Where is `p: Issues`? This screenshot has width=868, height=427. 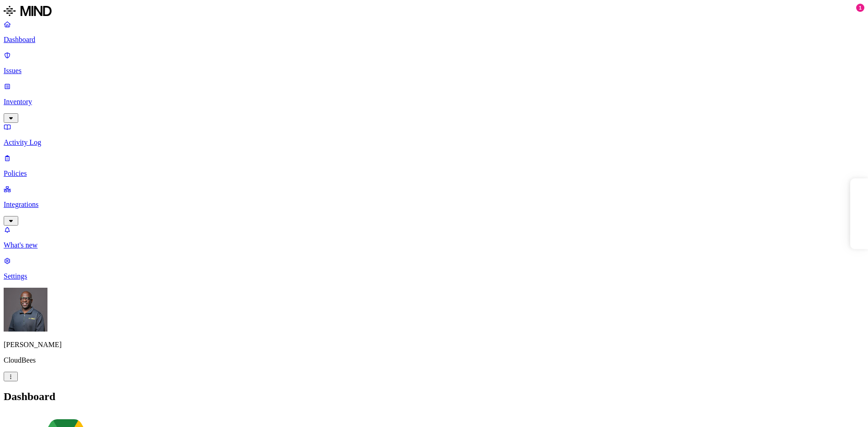
p: Issues is located at coordinates (434, 71).